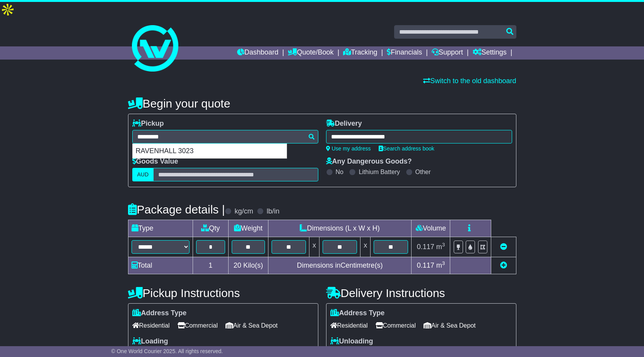  What do you see at coordinates (237, 265) in the screenshot?
I see `span: 20` at bounding box center [237, 265].